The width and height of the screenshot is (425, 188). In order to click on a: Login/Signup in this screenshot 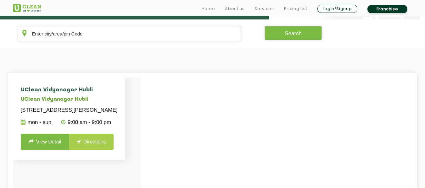, I will do `click(337, 9)`.